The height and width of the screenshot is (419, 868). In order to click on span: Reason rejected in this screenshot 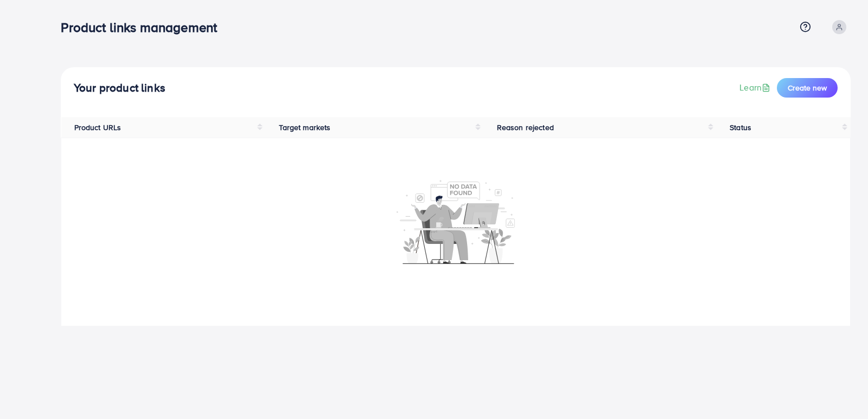, I will do `click(525, 127)`.